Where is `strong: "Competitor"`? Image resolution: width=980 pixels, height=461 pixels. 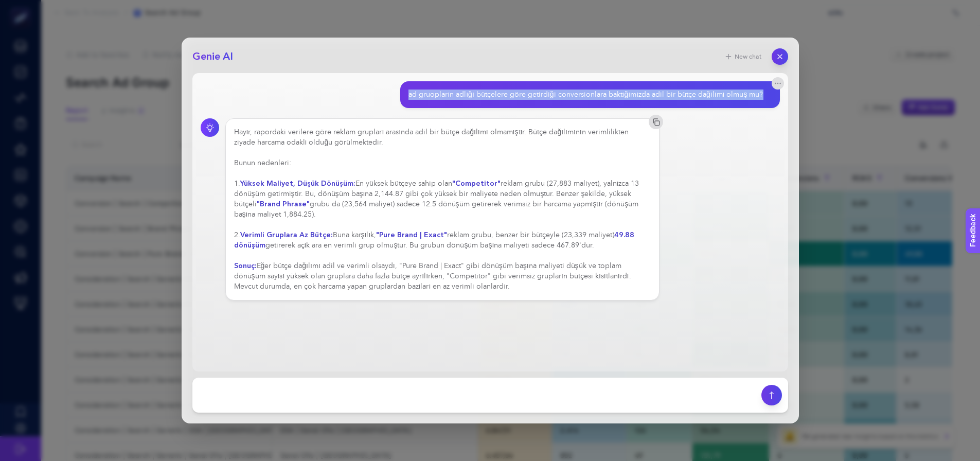
strong: "Competitor" is located at coordinates (476, 183).